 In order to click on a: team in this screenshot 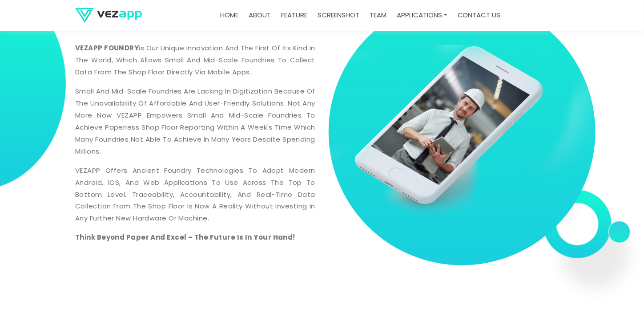, I will do `click(378, 15)`.